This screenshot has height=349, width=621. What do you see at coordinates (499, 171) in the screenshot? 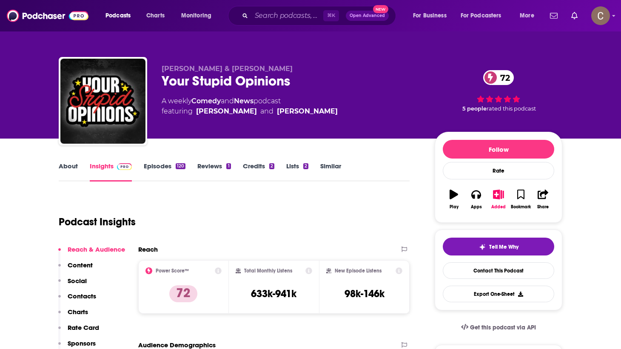
I see `div: Rate` at bounding box center [499, 171].